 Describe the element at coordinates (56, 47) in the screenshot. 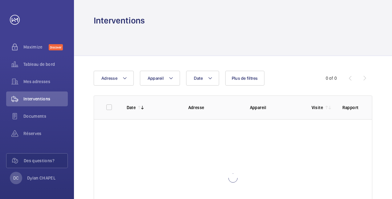

I see `span: Discover` at that location.